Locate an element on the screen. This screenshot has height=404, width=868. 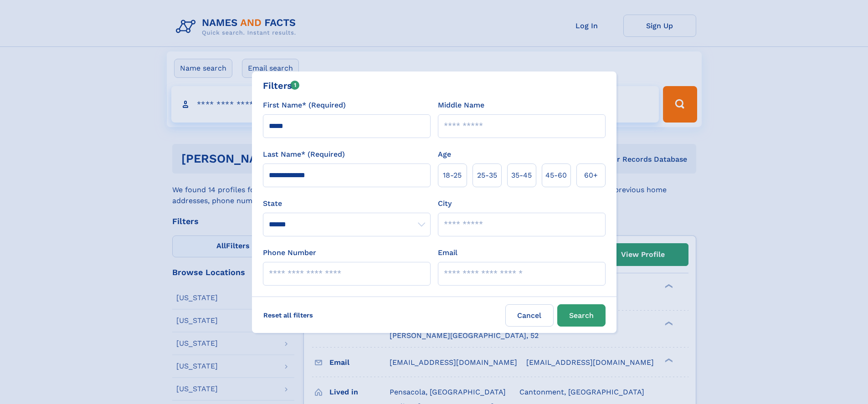
span: 35‑45 is located at coordinates (521, 175).